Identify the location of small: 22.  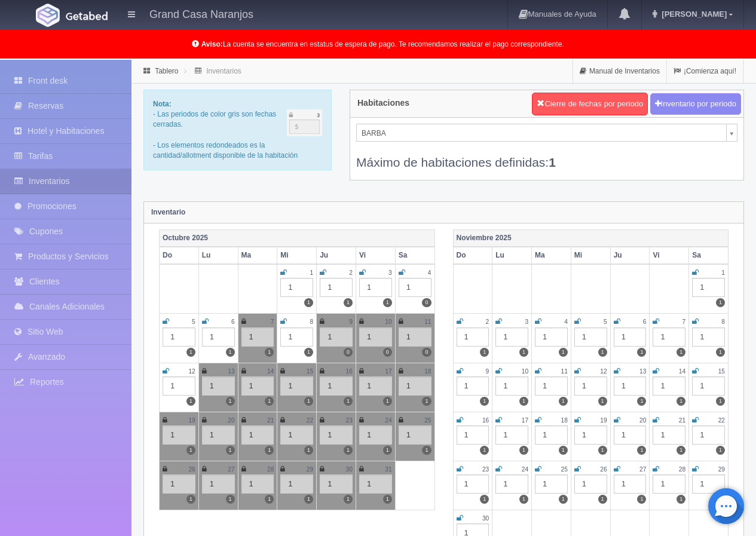
(310, 420).